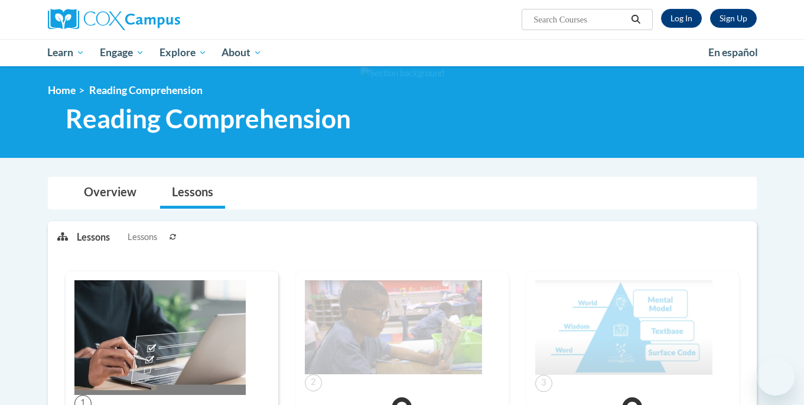 This screenshot has width=804, height=405. What do you see at coordinates (66, 53) in the screenshot?
I see `a: Learn` at bounding box center [66, 53].